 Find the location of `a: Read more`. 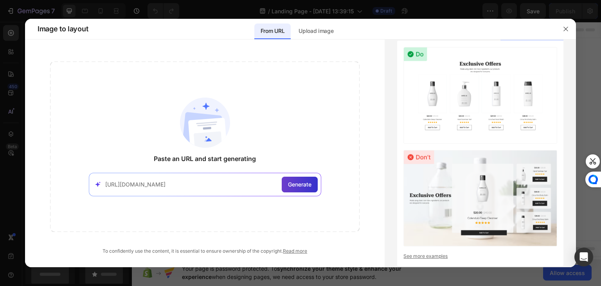

a: Read more is located at coordinates (295, 251).